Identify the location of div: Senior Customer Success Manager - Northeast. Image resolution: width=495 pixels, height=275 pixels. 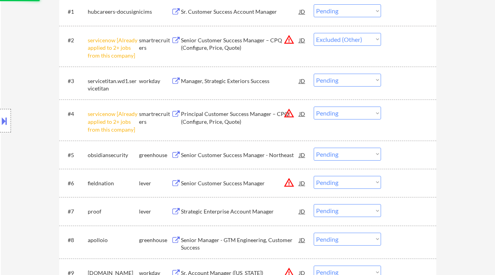
(240, 155).